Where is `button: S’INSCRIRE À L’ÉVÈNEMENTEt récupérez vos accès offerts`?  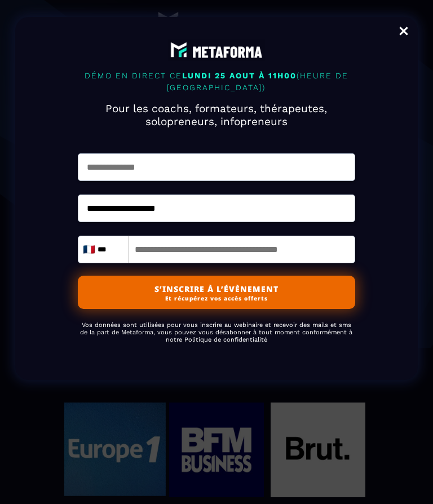
button: S’INSCRIRE À L’ÉVÈNEMENTEt récupérez vos accès offerts is located at coordinates (216, 292).